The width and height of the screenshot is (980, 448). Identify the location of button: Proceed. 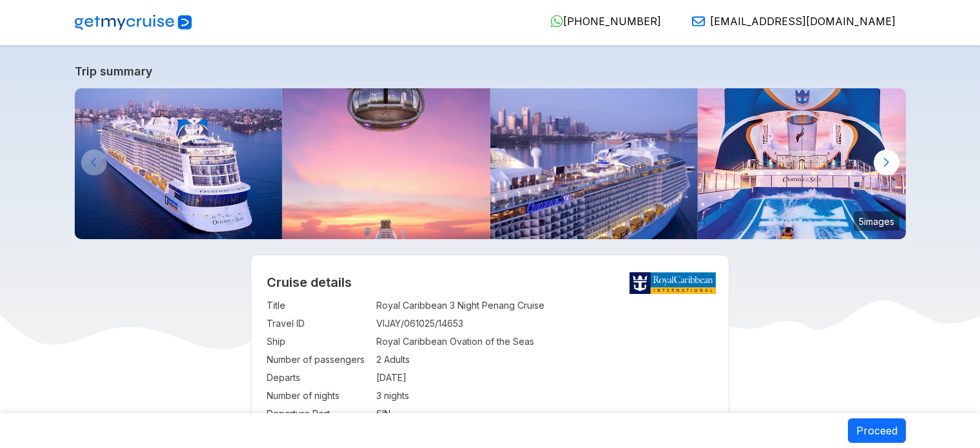
(878, 430).